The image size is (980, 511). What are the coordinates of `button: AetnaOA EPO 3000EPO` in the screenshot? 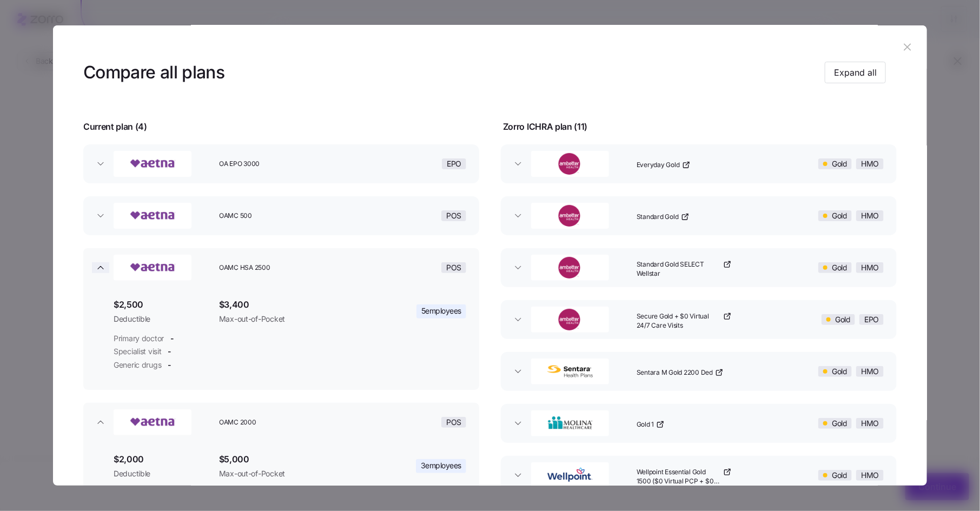 It's located at (281, 164).